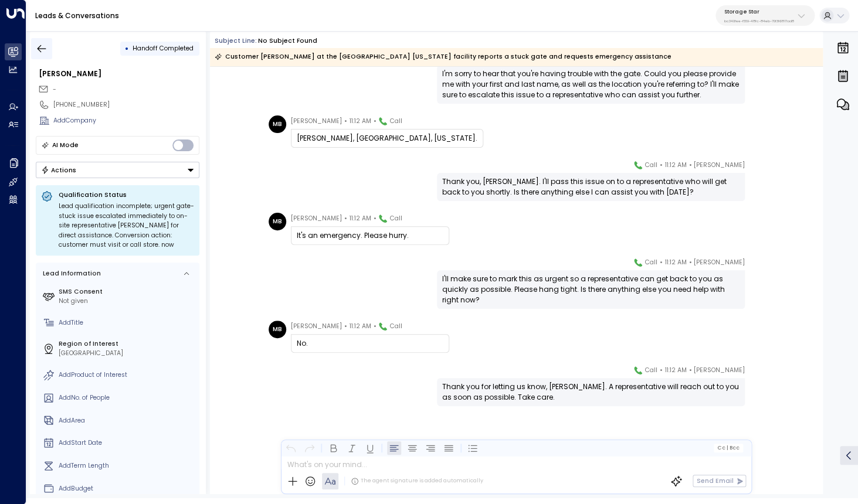 This screenshot has width=858, height=504. What do you see at coordinates (59, 170) in the screenshot?
I see `div: Actions` at bounding box center [59, 170].